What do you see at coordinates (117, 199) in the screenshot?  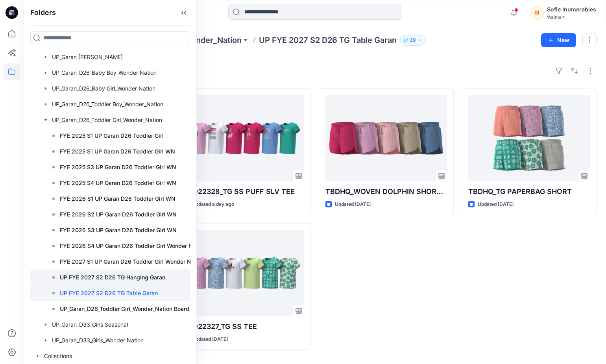 I see `p: FYE 2026 S1 UP Garan D26 Toddler Girl WN` at bounding box center [117, 199].